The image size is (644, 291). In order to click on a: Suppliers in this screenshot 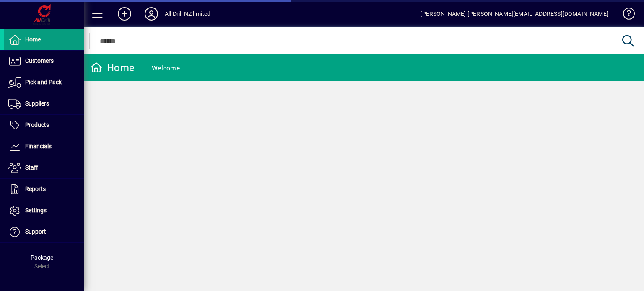, I will do `click(44, 104)`.